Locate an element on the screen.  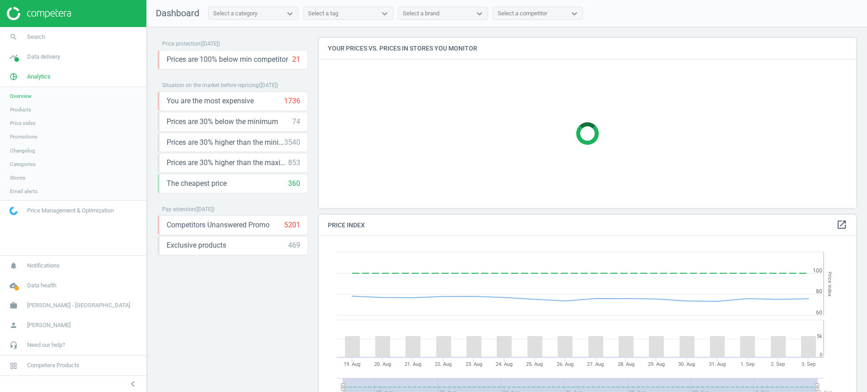
i: timeline is located at coordinates (14, 57).